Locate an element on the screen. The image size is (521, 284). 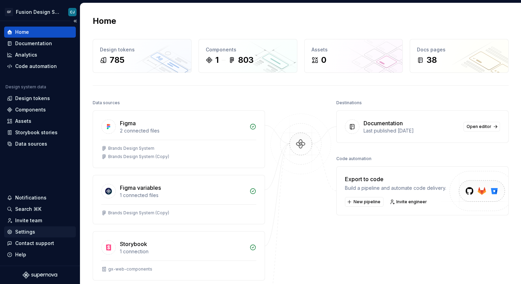
a: Assets0 is located at coordinates (354, 56).